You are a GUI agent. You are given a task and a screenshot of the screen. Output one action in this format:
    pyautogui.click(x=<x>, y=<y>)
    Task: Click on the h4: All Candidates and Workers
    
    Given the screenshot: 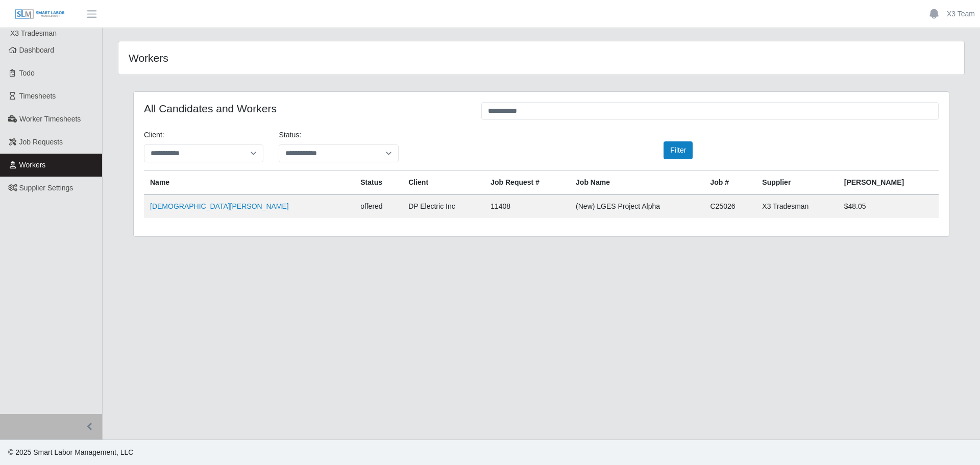 What is the action you would take?
    pyautogui.click(x=305, y=108)
    